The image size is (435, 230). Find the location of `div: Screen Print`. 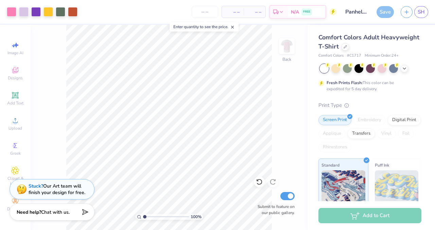

div: Screen Print is located at coordinates (335, 120).